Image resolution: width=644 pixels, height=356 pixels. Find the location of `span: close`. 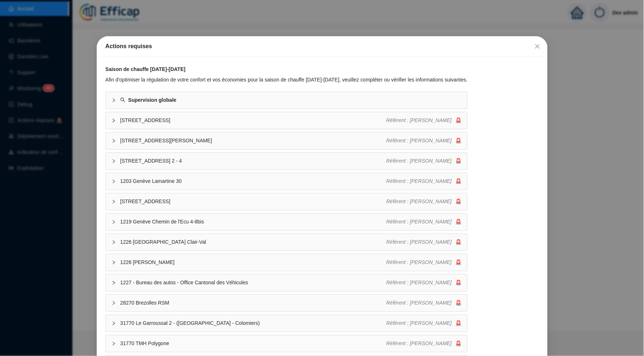

span: close is located at coordinates (538, 47).